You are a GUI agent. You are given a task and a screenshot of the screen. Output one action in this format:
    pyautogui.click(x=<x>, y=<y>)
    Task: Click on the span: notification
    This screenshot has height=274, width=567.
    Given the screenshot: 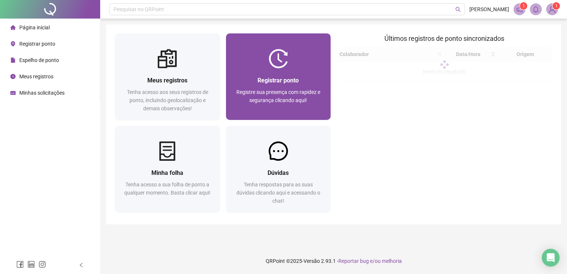 What is the action you would take?
    pyautogui.click(x=519, y=9)
    